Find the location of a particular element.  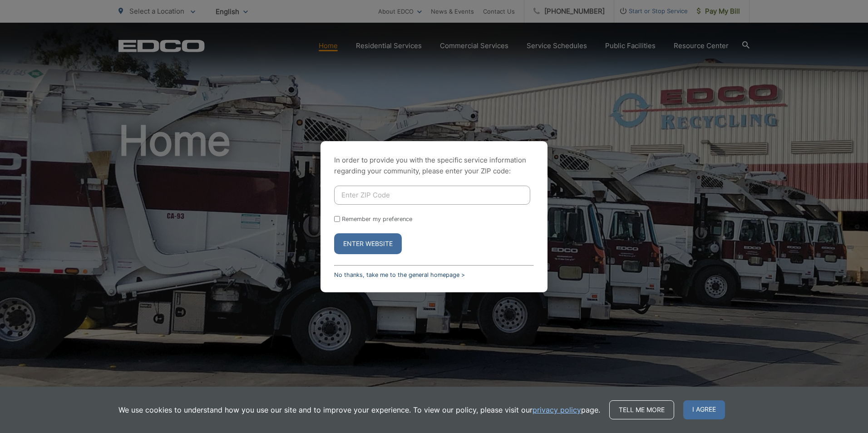

p: In order to provide you with the specific service information regarding your community, please en... is located at coordinates (434, 166).